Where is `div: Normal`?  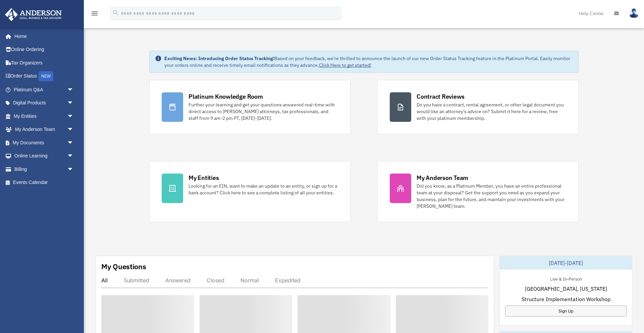 div: Normal is located at coordinates (249, 280).